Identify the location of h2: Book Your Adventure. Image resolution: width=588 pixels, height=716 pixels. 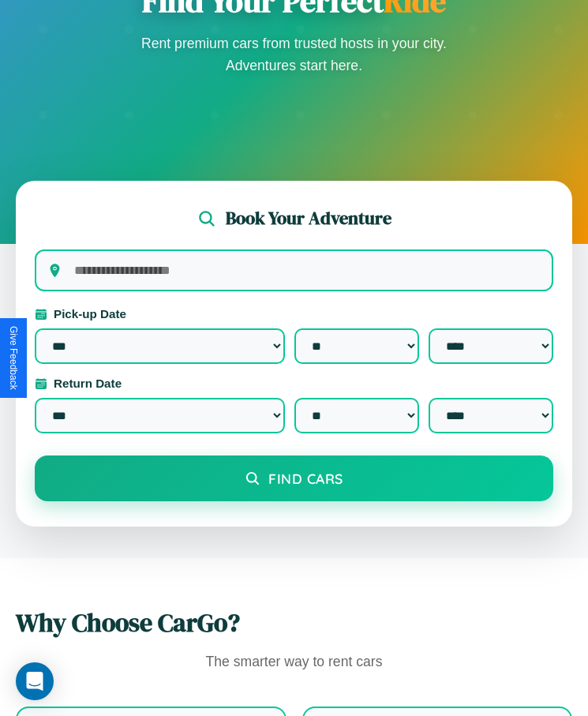
(308, 218).